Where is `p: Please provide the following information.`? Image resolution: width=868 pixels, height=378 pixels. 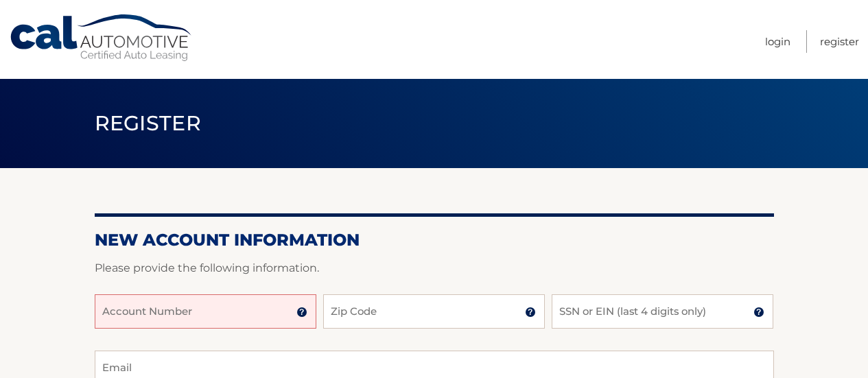 p: Please provide the following information. is located at coordinates (434, 268).